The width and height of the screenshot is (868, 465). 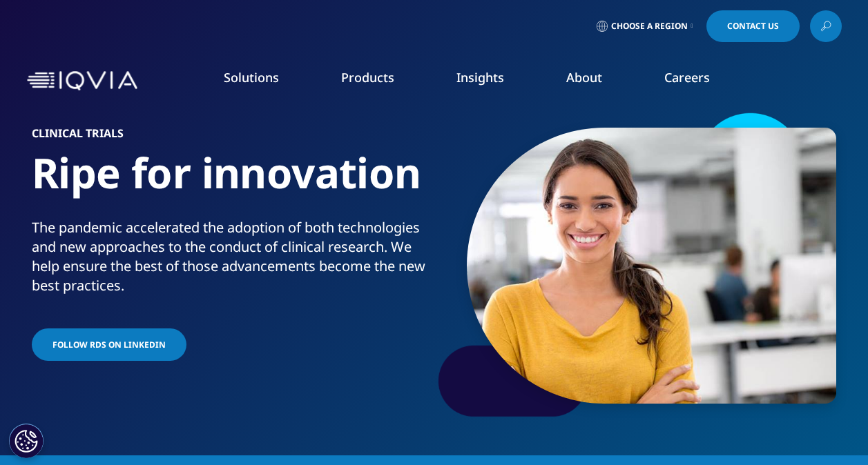 I want to click on p: The pandemic accelerated the adoption of both technologies and new approaches to the conduct of c..., so click(x=230, y=261).